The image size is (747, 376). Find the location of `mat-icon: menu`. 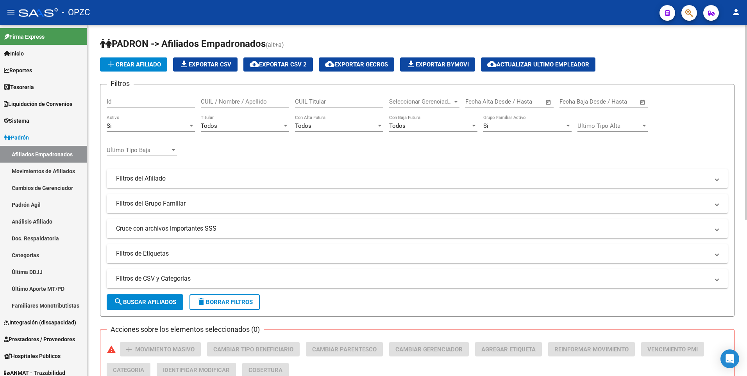

mat-icon: menu is located at coordinates (11, 12).